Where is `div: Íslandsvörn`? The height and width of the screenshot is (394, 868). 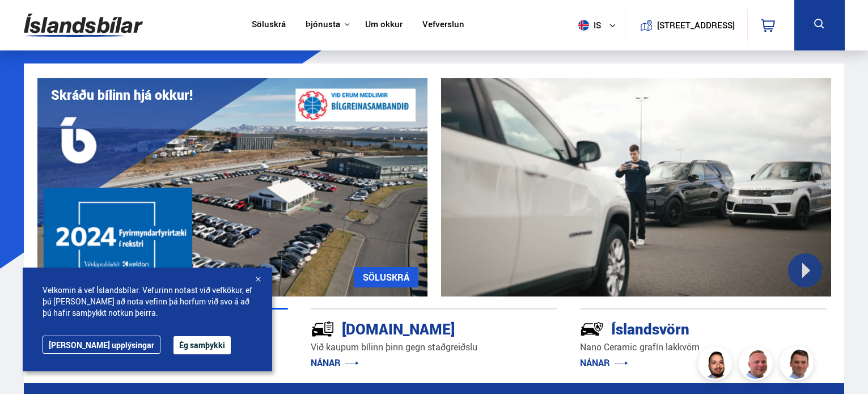
div: Íslandsvörn is located at coordinates (683, 327).